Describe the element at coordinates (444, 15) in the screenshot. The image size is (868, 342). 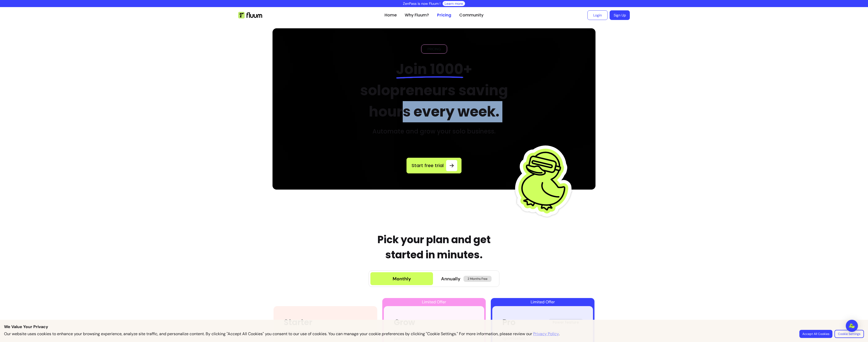
I see `a: Pricing` at that location.